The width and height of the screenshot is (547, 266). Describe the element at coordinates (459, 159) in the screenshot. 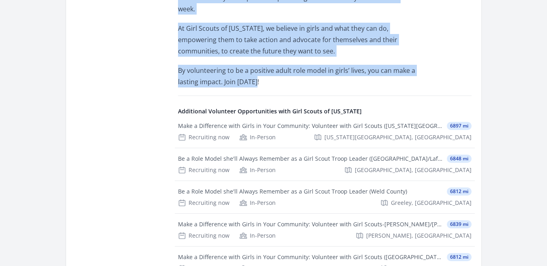

I see `span: 6848 mi` at that location.